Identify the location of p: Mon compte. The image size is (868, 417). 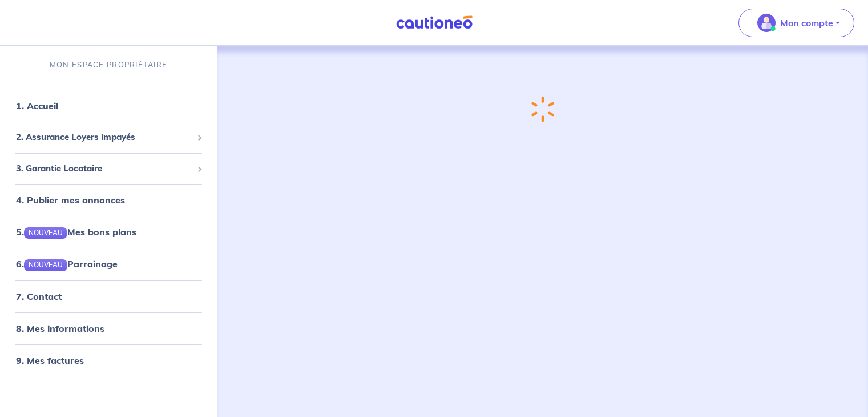
(806, 23).